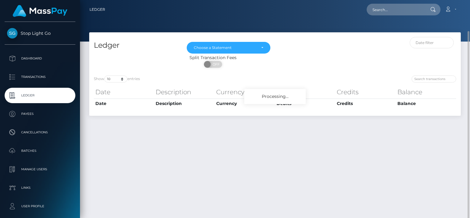 This screenshot has width=470, height=218. I want to click on input: Search..., so click(395, 10).